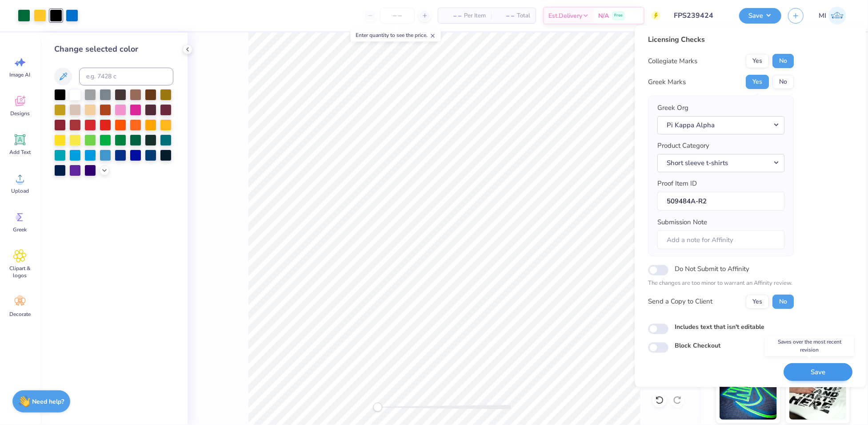  I want to click on span: Total, so click(524, 16).